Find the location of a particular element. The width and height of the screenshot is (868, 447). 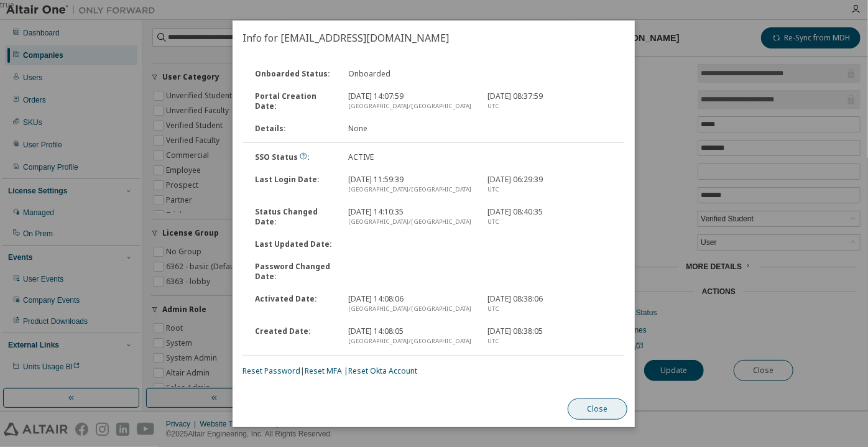

div: Portal Creation Date : is located at coordinates (294, 101).